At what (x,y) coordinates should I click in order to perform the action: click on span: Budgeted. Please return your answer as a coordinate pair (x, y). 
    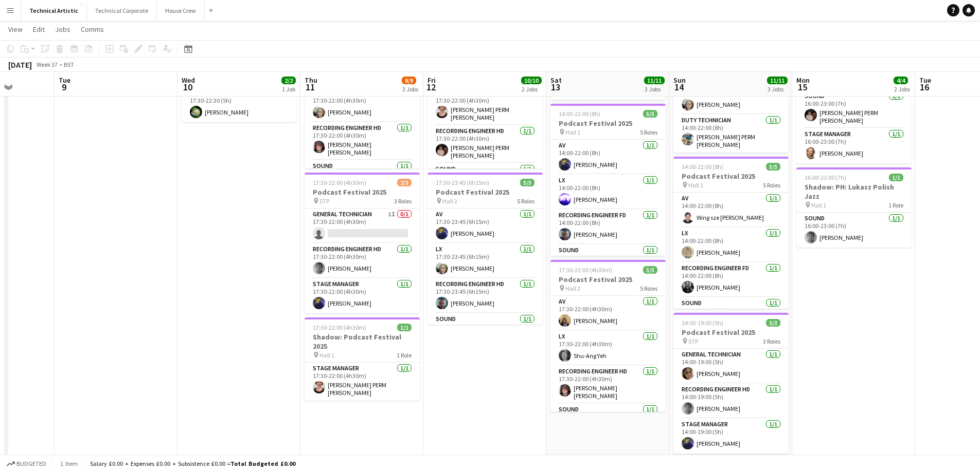
    Looking at the image, I should click on (32, 464).